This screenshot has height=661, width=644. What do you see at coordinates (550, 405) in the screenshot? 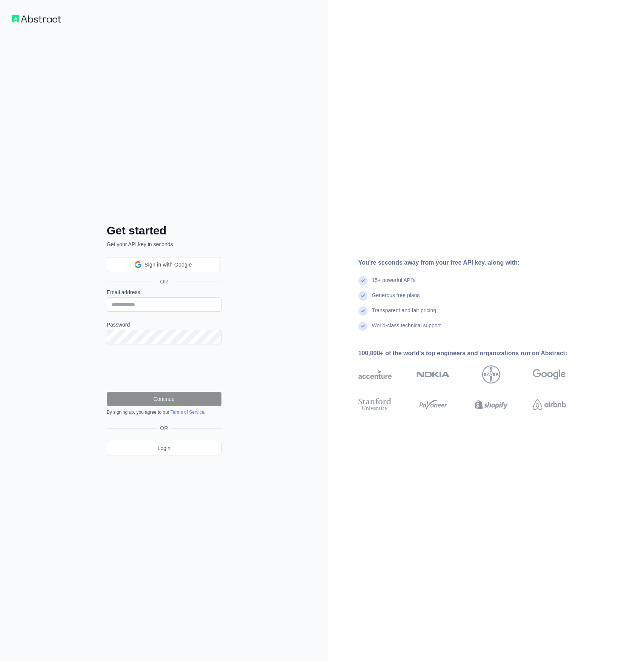
I see `img: airbnb` at bounding box center [550, 405].